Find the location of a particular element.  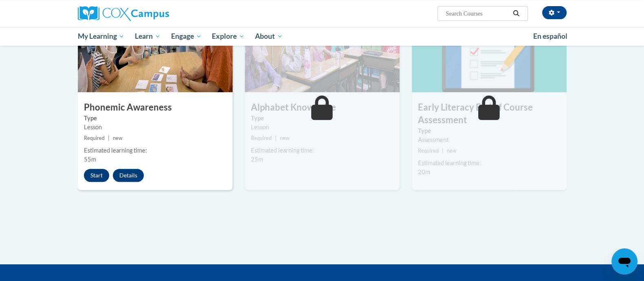

input: Search Courses is located at coordinates (477, 14).